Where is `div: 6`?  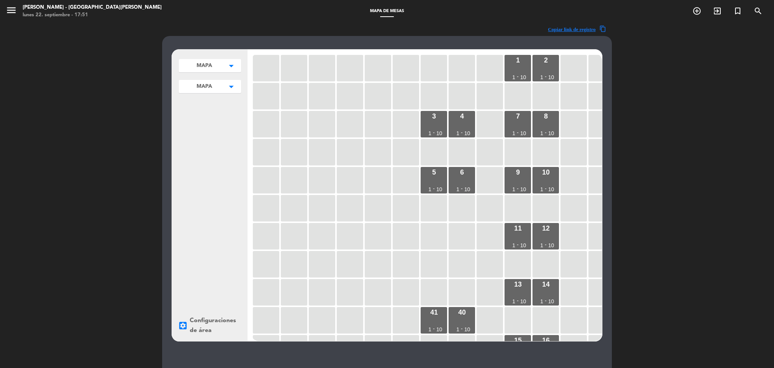 div: 6 is located at coordinates (462, 172).